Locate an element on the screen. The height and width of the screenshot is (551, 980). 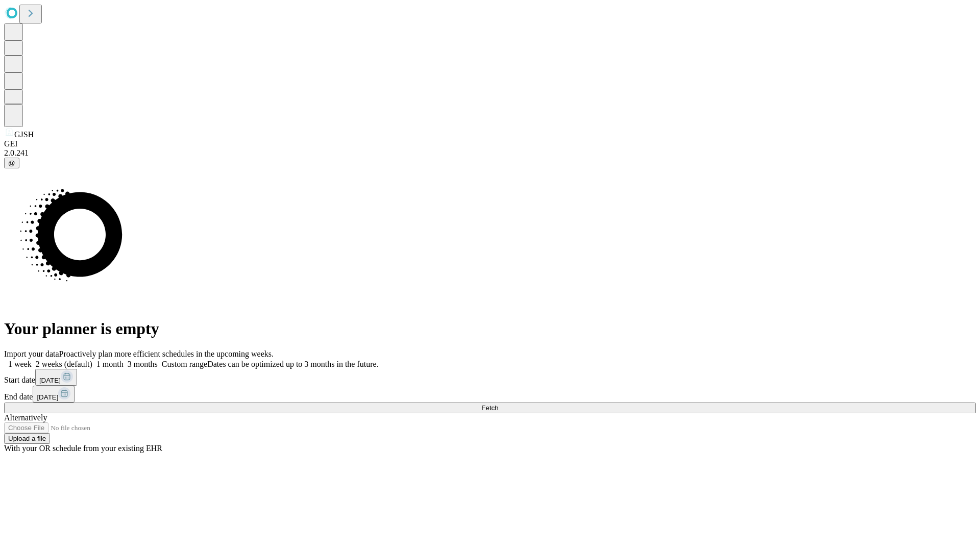
span: Alternatively is located at coordinates (26, 417).